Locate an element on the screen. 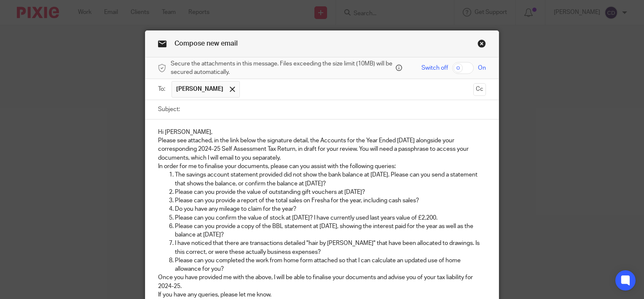 This screenshot has height=299, width=644. button: Cc is located at coordinates (480, 89).